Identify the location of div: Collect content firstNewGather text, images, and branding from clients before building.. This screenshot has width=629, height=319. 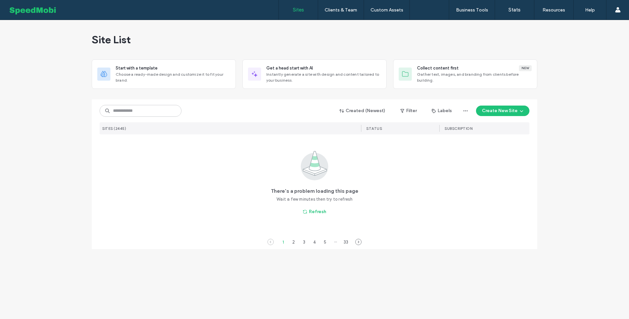
(465, 74).